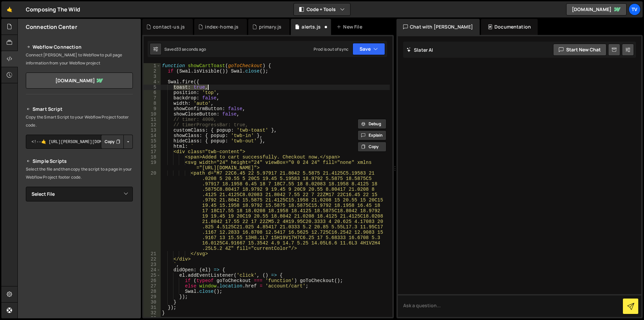 Image resolution: width=644 pixels, height=320 pixels. I want to click on div: Prod is out of sync, so click(331, 49).